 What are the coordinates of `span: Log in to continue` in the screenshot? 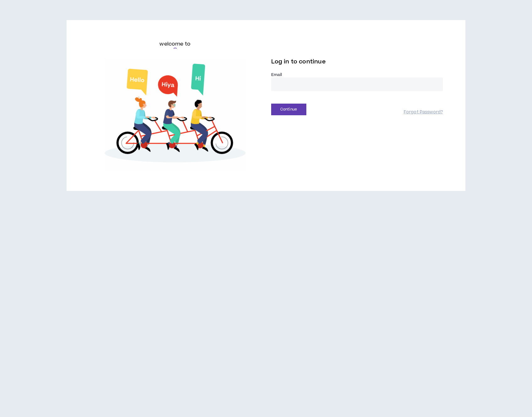 It's located at (298, 62).